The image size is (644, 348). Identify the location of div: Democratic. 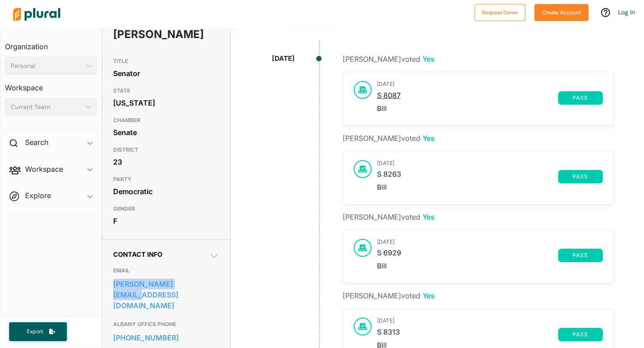
(167, 191).